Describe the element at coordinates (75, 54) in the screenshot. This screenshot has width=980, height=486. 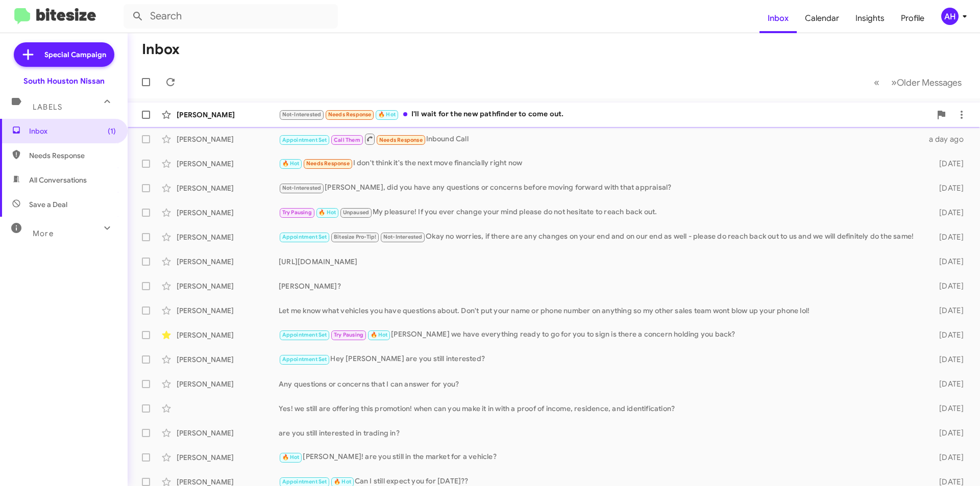
I see `span: Special Campaign` at that location.